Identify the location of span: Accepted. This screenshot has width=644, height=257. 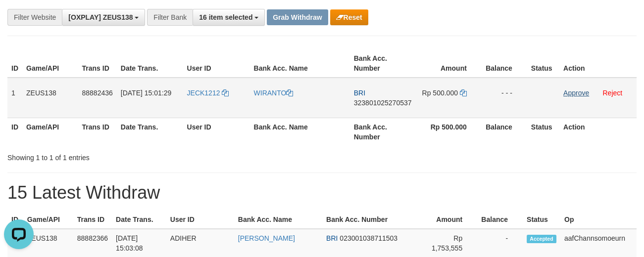
(542, 239).